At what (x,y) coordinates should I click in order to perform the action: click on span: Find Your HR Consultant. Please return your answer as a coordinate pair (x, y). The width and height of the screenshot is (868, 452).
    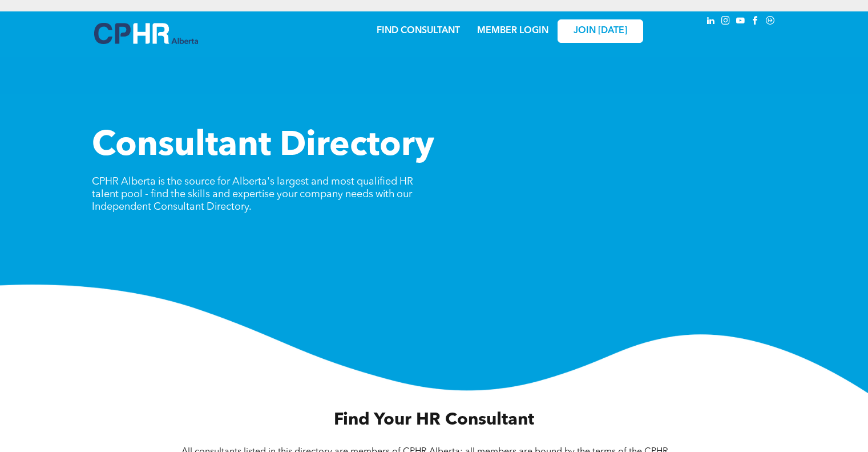
    Looking at the image, I should click on (434, 420).